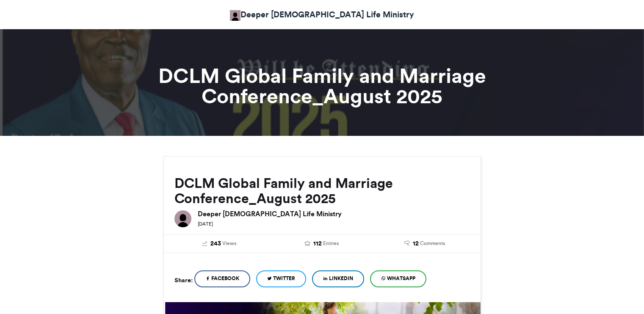  Describe the element at coordinates (219, 244) in the screenshot. I see `a: 243 Views` at that location.